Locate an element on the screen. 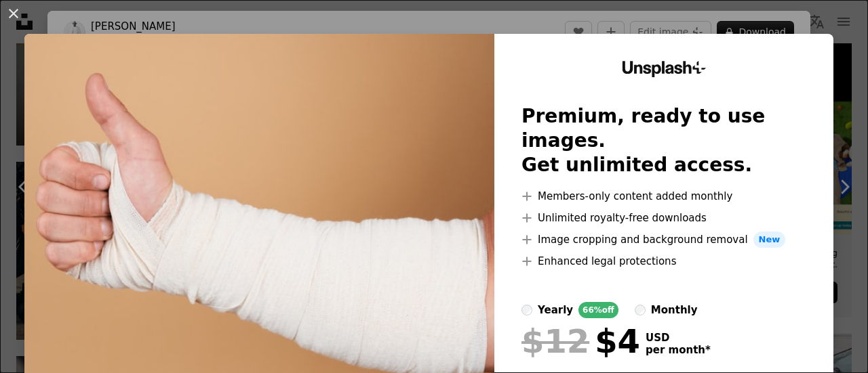 The image size is (868, 373). div: 66% off is located at coordinates (598, 311).